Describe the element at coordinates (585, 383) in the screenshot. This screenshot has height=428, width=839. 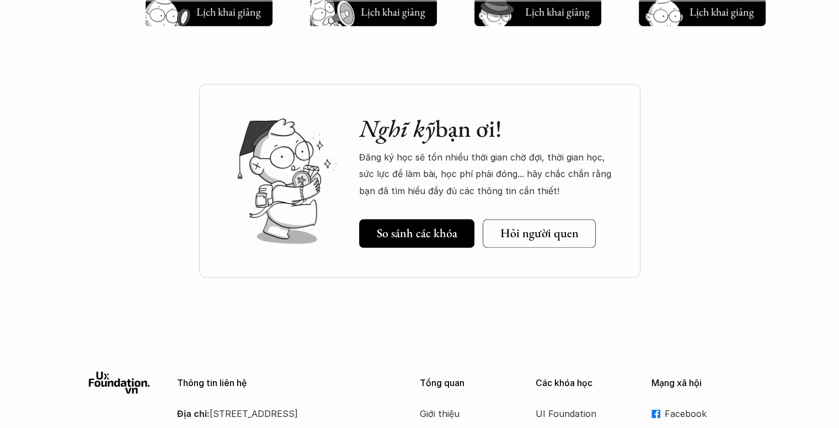
I see `p: Các khóa học` at that location.